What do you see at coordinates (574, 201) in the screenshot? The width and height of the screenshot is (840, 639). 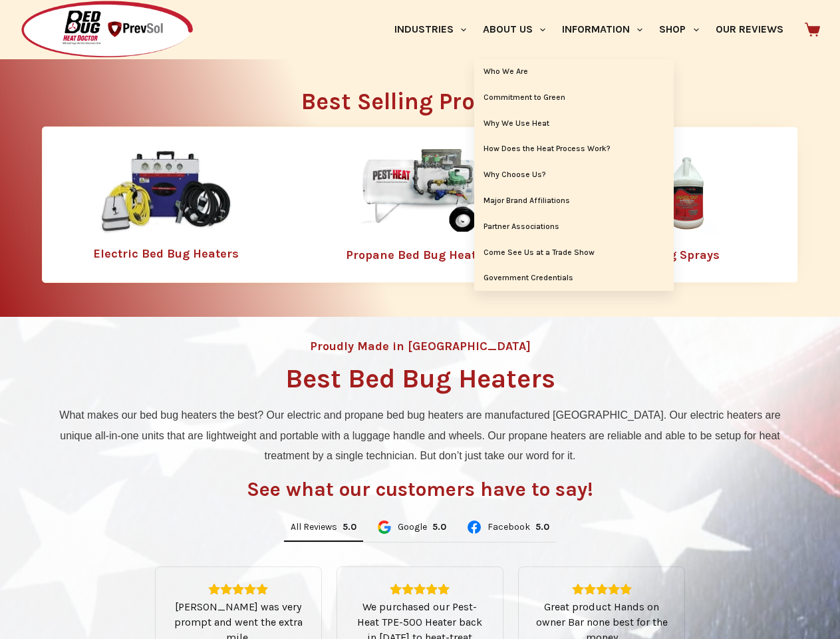 I see `a: Major Brand Affiliations` at bounding box center [574, 201].